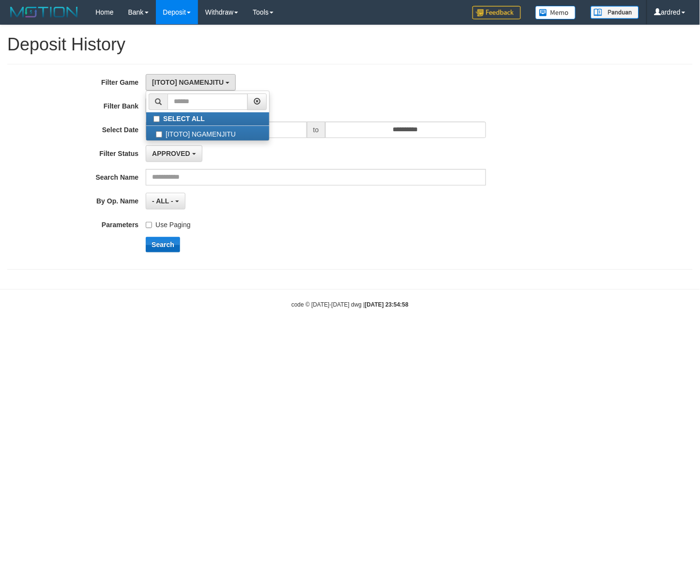 Image resolution: width=700 pixels, height=588 pixels. Describe the element at coordinates (163, 245) in the screenshot. I see `button: Search` at that location.